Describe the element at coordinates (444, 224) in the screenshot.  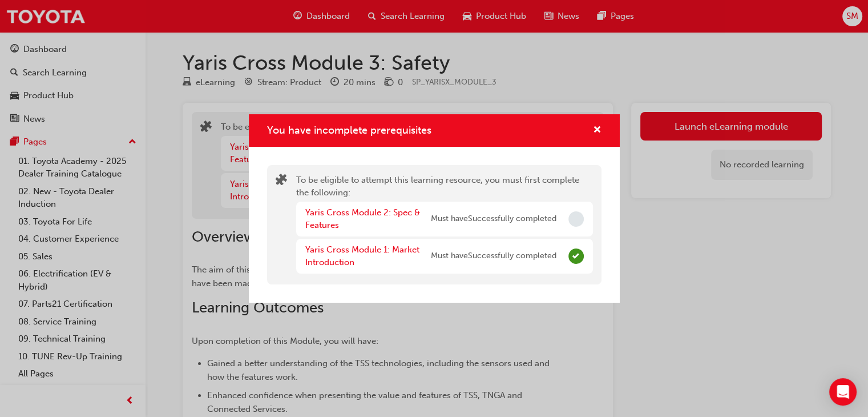
I see `div: To be eligible to attempt this learning resource, you must first complete the following:` at that location.